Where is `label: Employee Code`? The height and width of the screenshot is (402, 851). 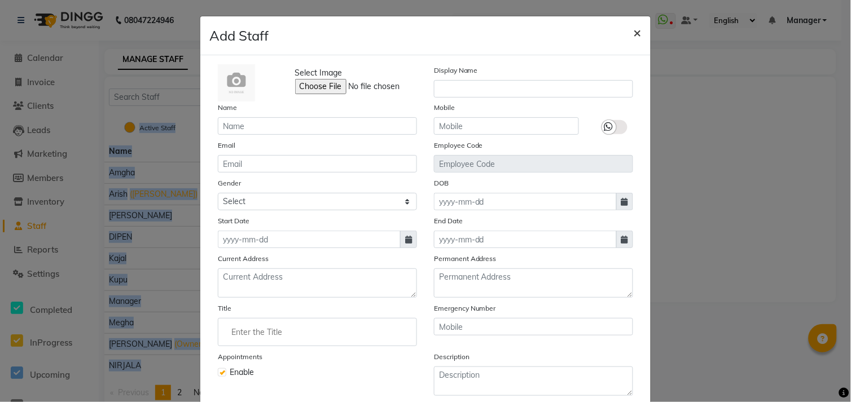 label: Employee Code is located at coordinates (458, 146).